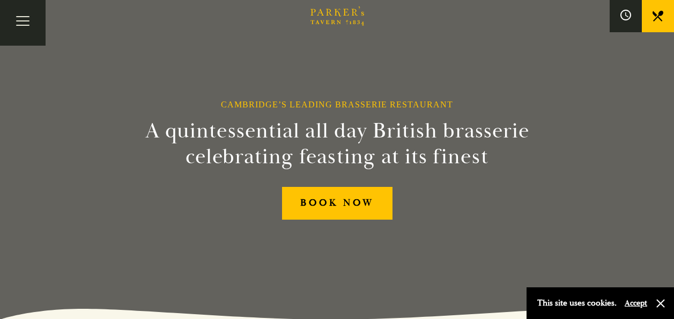 The image size is (674, 319). I want to click on a: BOOK NOW, so click(337, 203).